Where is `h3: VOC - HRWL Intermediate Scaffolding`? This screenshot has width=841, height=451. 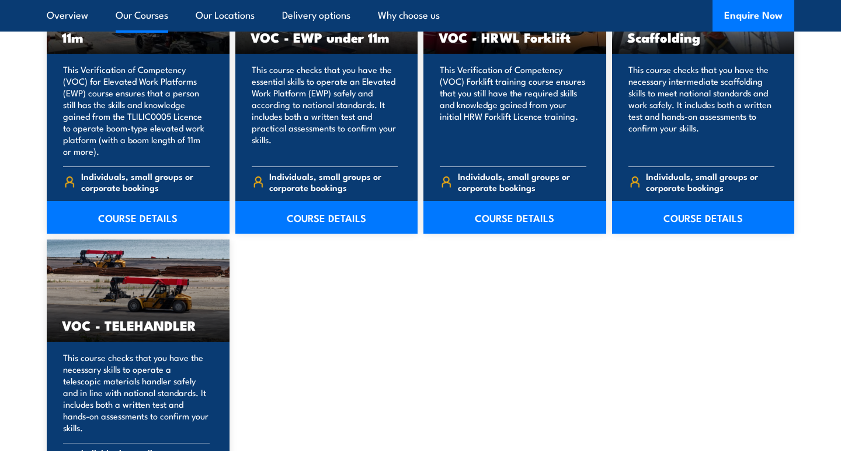 h3: VOC - HRWL Intermediate Scaffolding is located at coordinates (703, 23).